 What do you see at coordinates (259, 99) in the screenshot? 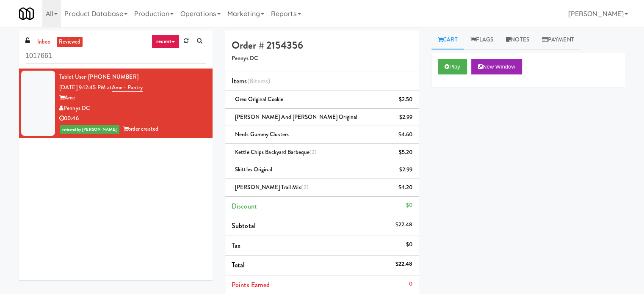
I see `span: Oreo Original Cookie` at bounding box center [259, 99].